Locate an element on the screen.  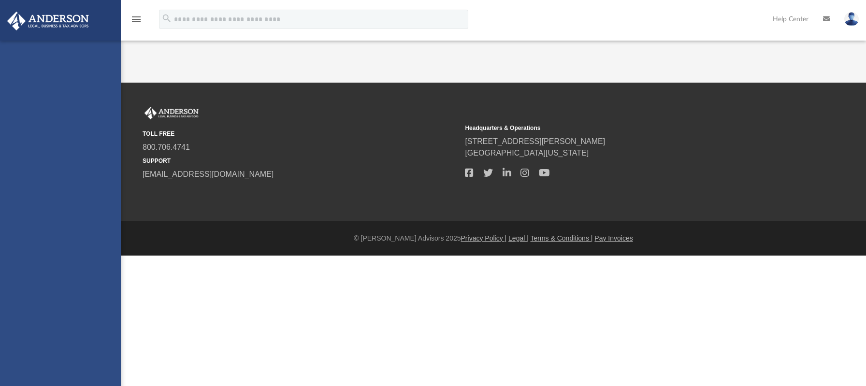
a: Terms & Conditions | is located at coordinates (561, 238).